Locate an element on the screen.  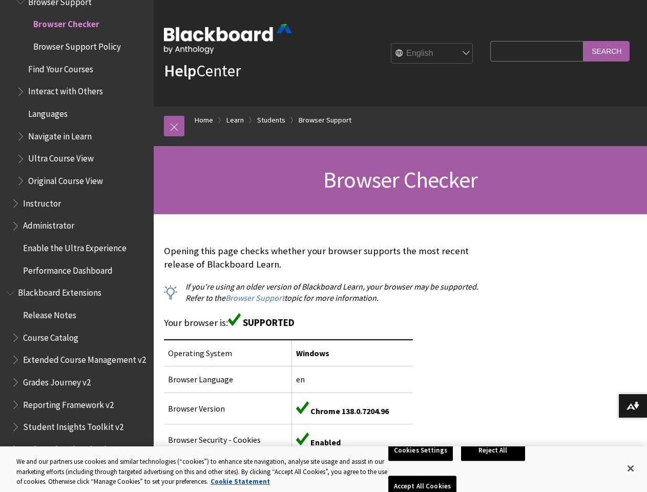
img: Blackboard by Anthology is located at coordinates (228, 39).